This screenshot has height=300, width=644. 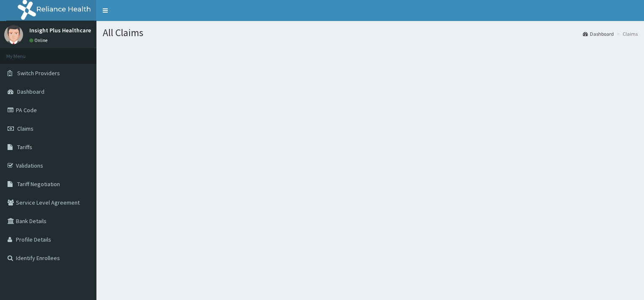 What do you see at coordinates (371, 33) in the screenshot?
I see `h1: All Claims` at bounding box center [371, 33].